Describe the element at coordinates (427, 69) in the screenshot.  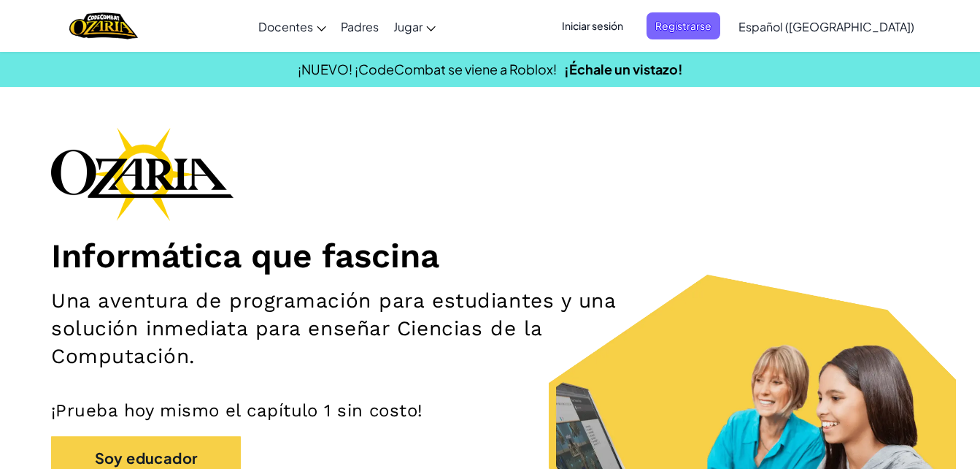
I see `span: ¡NUEVO! ¡CodeCombat se viene a Roblox!` at that location.